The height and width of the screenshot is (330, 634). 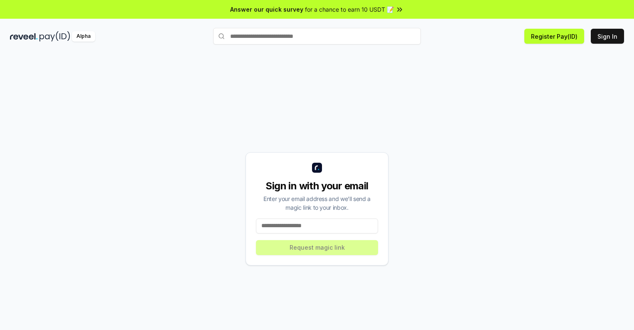 I want to click on div: Enter your email address and we’ll send a magic link to your inbox., so click(x=317, y=203).